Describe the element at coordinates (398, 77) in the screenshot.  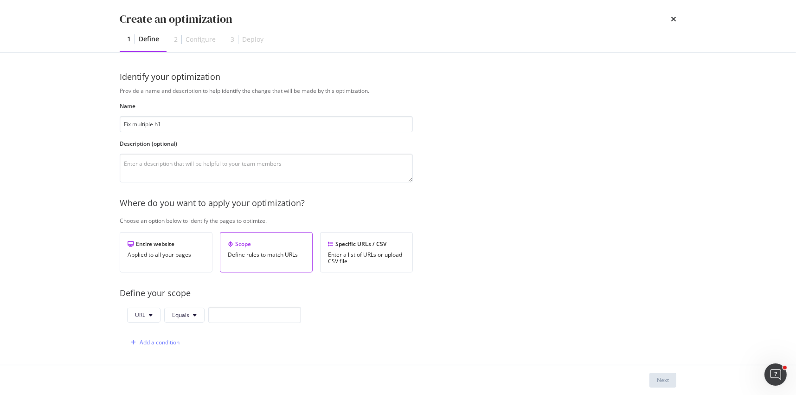
I see `div: Identify your optimization` at that location.